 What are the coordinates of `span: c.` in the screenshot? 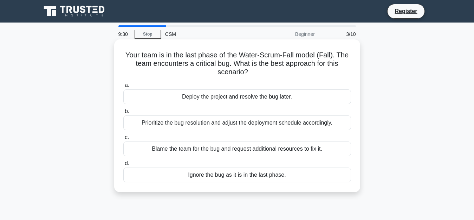 It's located at (127, 137).